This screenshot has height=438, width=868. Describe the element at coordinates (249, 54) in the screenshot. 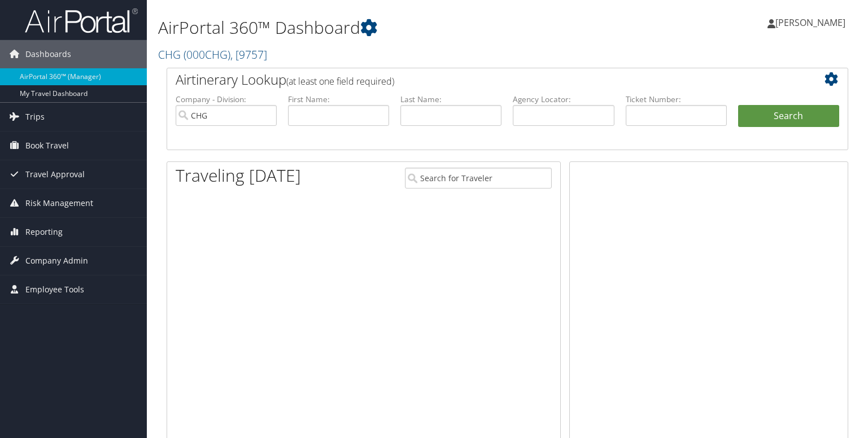

I see `span: , [ 9757 ]` at that location.